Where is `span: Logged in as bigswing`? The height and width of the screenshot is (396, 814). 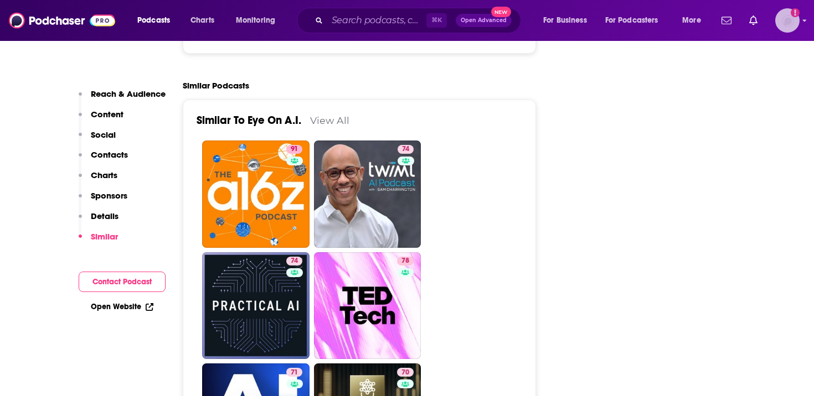
span: Logged in as bigswing is located at coordinates (787, 20).